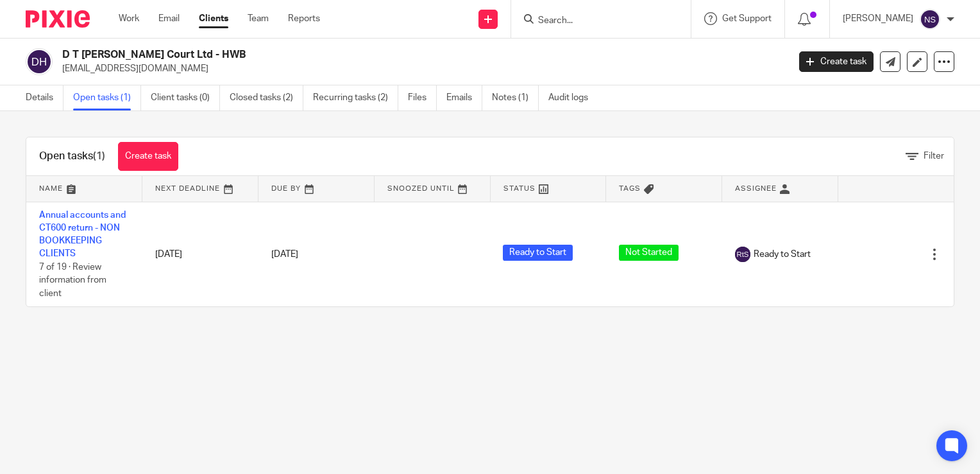 Image resolution: width=980 pixels, height=474 pixels. I want to click on a: Files, so click(422, 98).